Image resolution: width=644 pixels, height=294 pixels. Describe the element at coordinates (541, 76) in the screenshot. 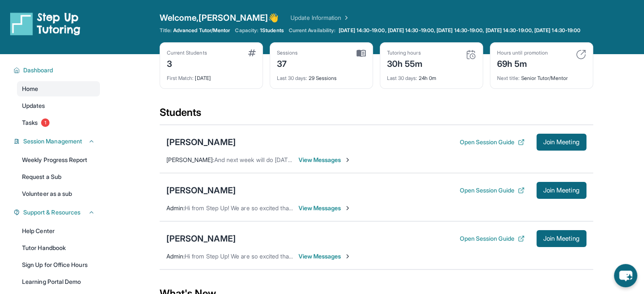

I see `div: Senior Tutor/Mentor` at that location.